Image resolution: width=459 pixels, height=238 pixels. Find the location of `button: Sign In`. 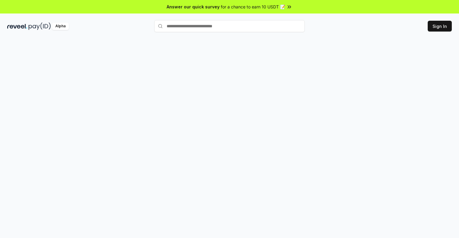

button: Sign In is located at coordinates (440, 26).